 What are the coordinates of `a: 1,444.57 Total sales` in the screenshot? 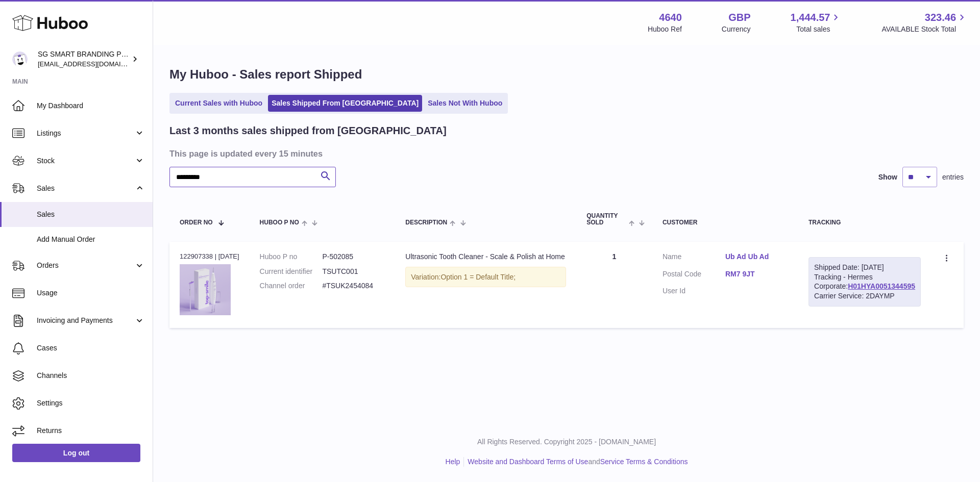 It's located at (816, 22).